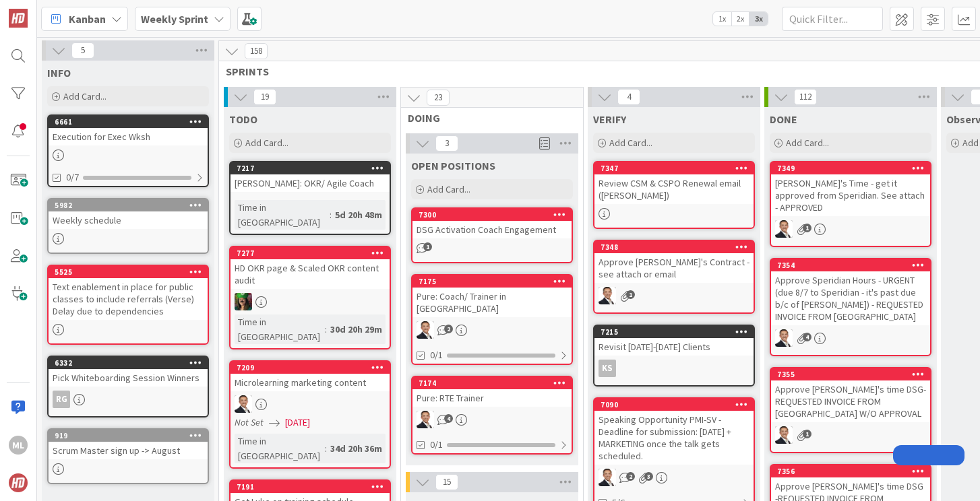  What do you see at coordinates (448, 418) in the screenshot?
I see `span: 4` at bounding box center [448, 418].